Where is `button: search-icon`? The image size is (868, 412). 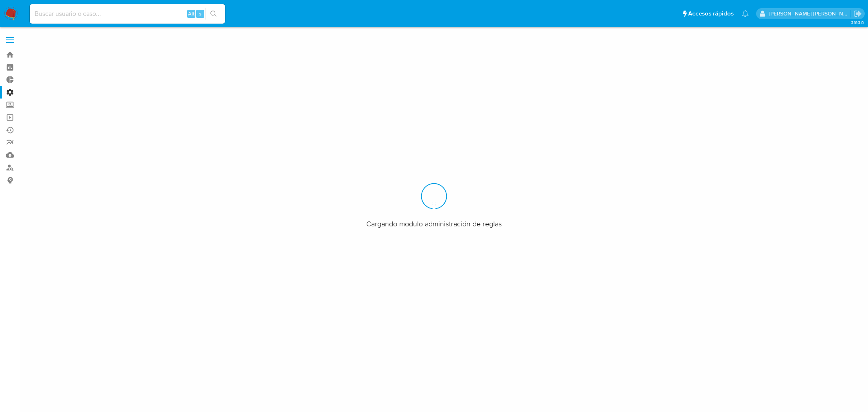 button: search-icon is located at coordinates (213, 14).